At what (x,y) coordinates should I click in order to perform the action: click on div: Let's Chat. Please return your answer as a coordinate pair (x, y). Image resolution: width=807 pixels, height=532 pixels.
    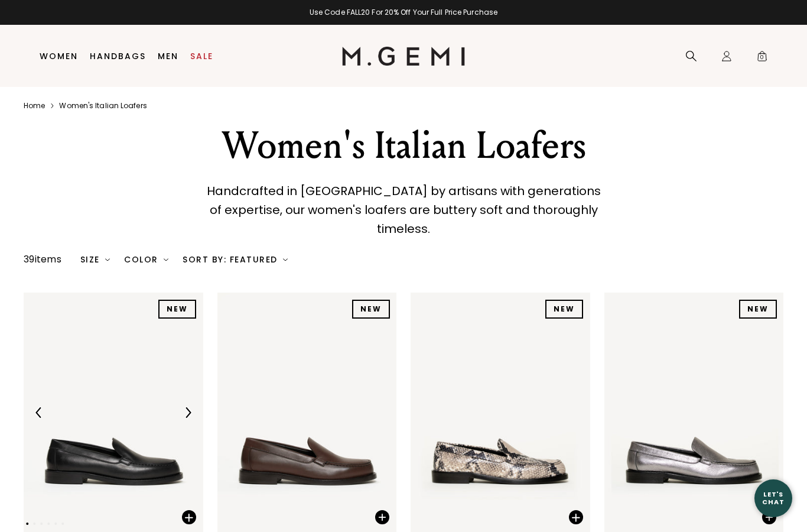
    Looking at the image, I should click on (773, 497).